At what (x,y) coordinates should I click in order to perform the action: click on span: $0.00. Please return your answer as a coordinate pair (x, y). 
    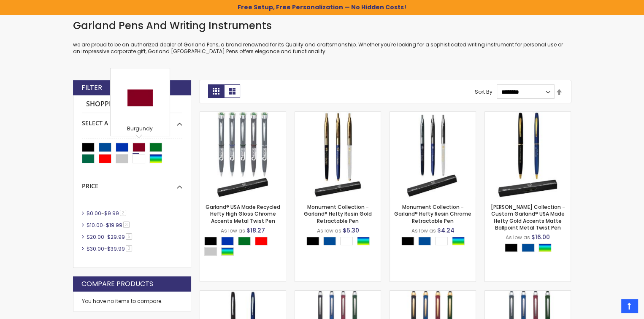
    Looking at the image, I should click on (94, 213).